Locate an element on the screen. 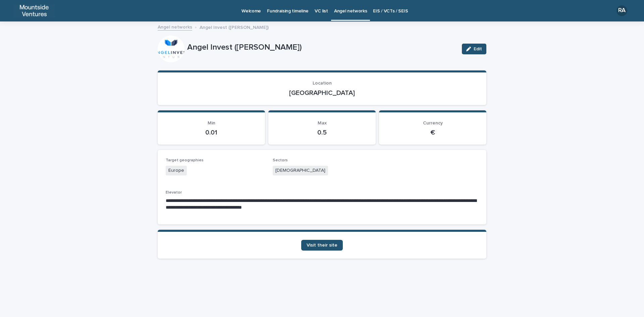 This screenshot has height=317, width=644. div: RA is located at coordinates (622, 11).